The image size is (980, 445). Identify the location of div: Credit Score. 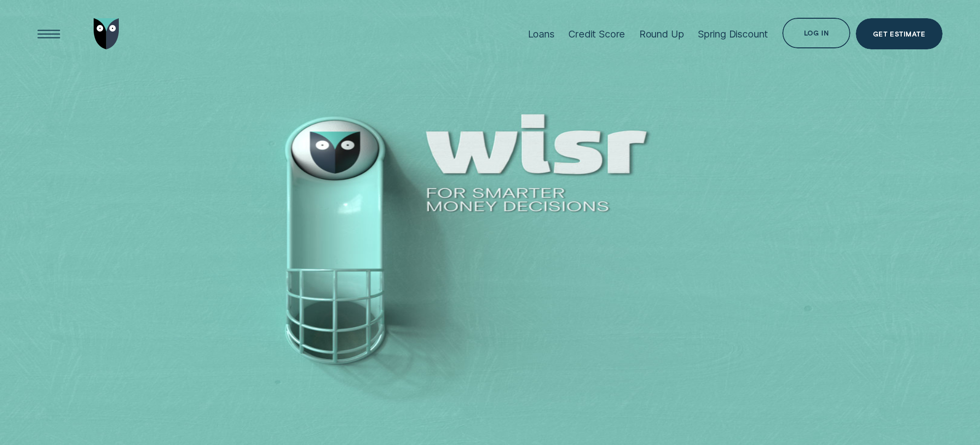
(597, 34).